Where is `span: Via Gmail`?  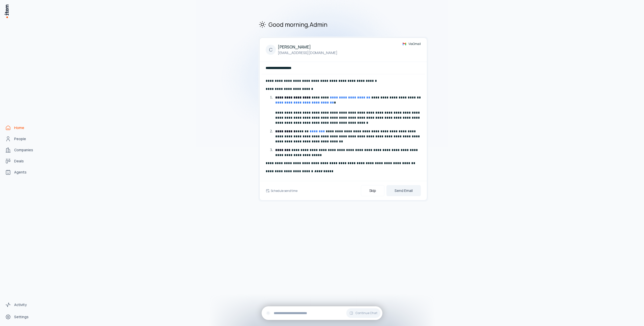
span: Via Gmail is located at coordinates (414, 44).